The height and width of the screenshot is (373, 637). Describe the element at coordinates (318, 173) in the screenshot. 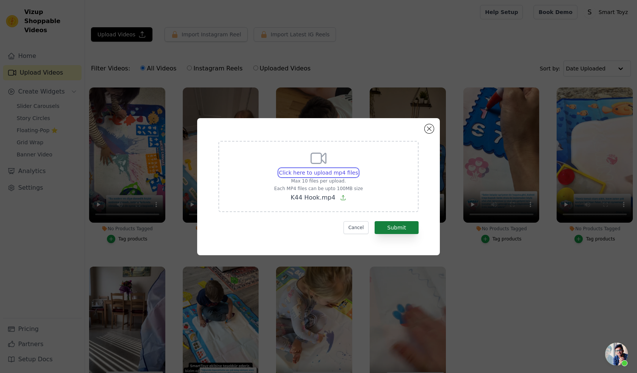

I see `span: Click here to upload mp4 files` at that location.